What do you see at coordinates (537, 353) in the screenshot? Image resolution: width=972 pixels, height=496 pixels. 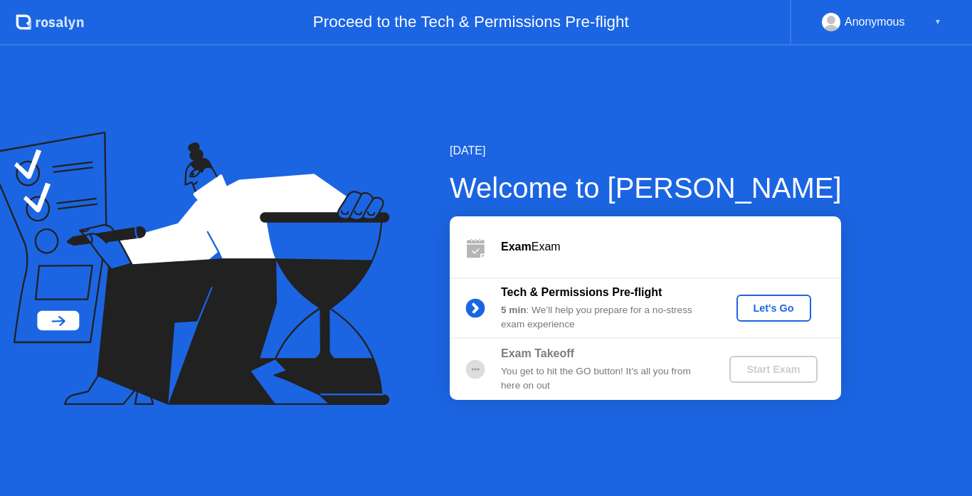 I see `b: Exam Takeoff` at bounding box center [537, 353].